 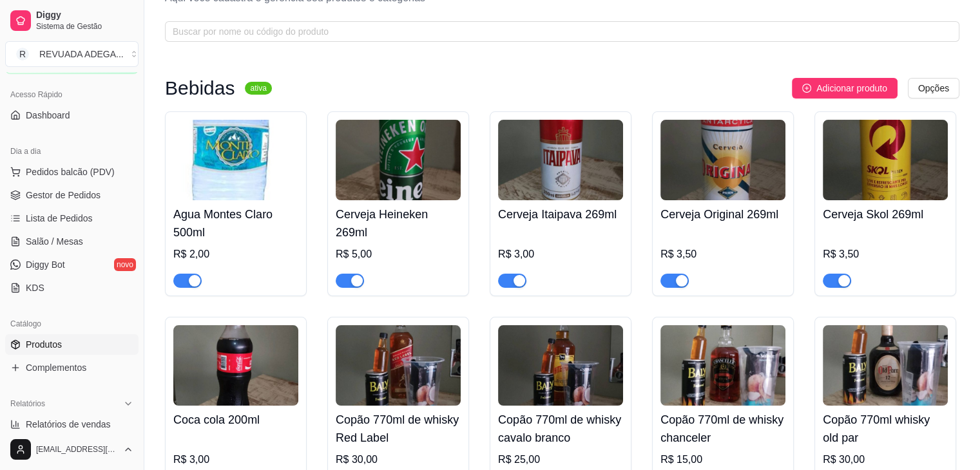 I want to click on h3: Bebidas, so click(x=200, y=88).